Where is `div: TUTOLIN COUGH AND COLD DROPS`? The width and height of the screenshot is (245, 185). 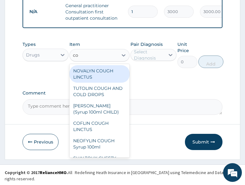 div: TUTOLIN COUGH AND COLD DROPS is located at coordinates (99, 91).